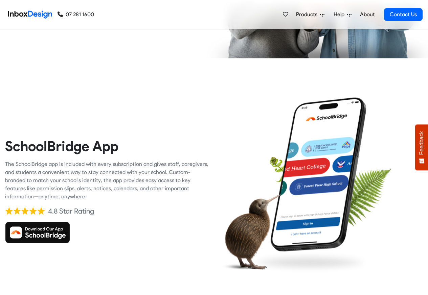  Describe the element at coordinates (107, 181) in the screenshot. I see `div: The SchoolBridge app is included with every subscription and gives staff, caregivers, and student...` at that location.